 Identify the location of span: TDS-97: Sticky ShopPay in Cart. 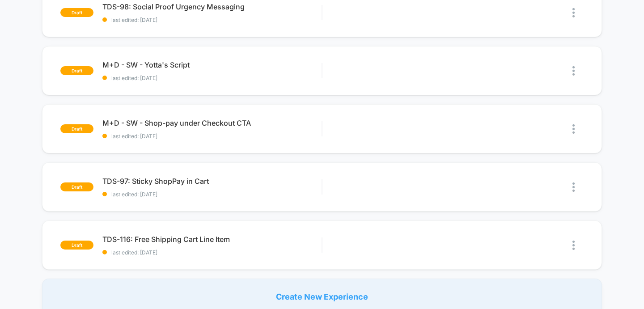
(212, 181).